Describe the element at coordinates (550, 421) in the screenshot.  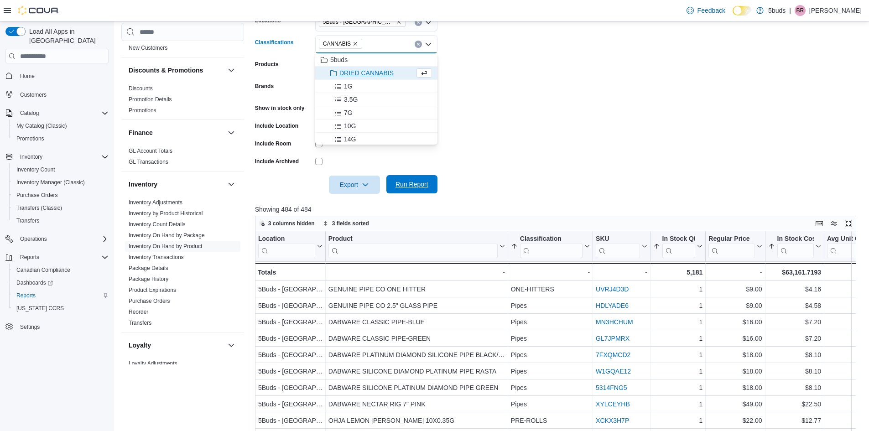
I see `div: PRE-ROLLS` at that location.